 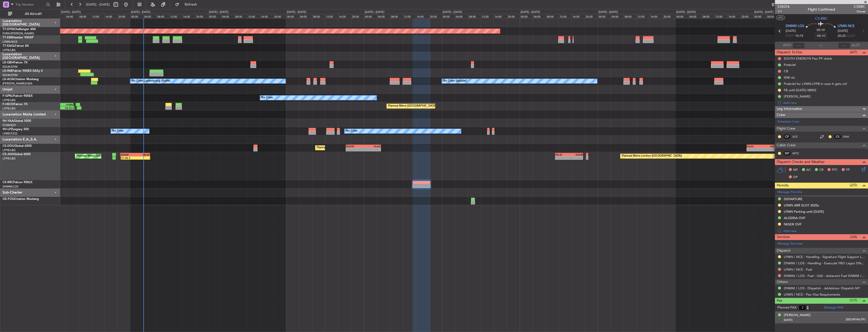 I want to click on span: T7-DYN, so click(x=8, y=29).